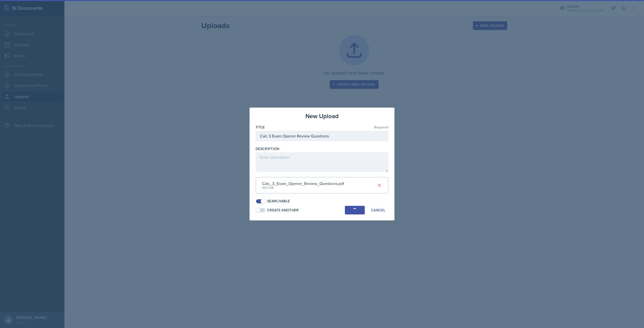 This screenshot has width=644, height=328. What do you see at coordinates (283, 210) in the screenshot?
I see `div: Create Another` at bounding box center [283, 210].